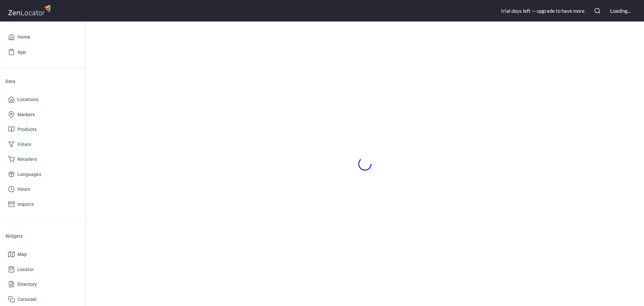  I want to click on div: Loading..., so click(620, 11).